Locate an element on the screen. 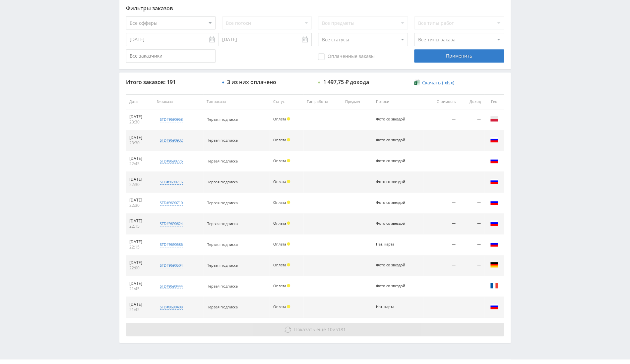 This screenshot has width=630, height=364. div: 22:00 is located at coordinates (139, 268).